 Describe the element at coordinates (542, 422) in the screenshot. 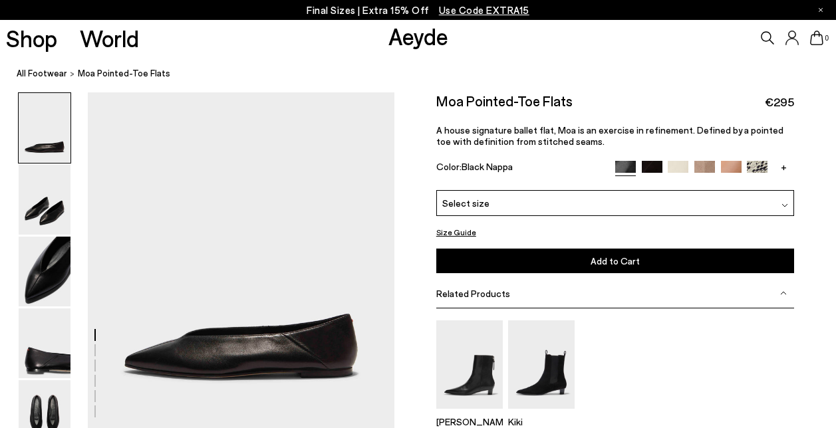

I see `p: Kiki` at that location.